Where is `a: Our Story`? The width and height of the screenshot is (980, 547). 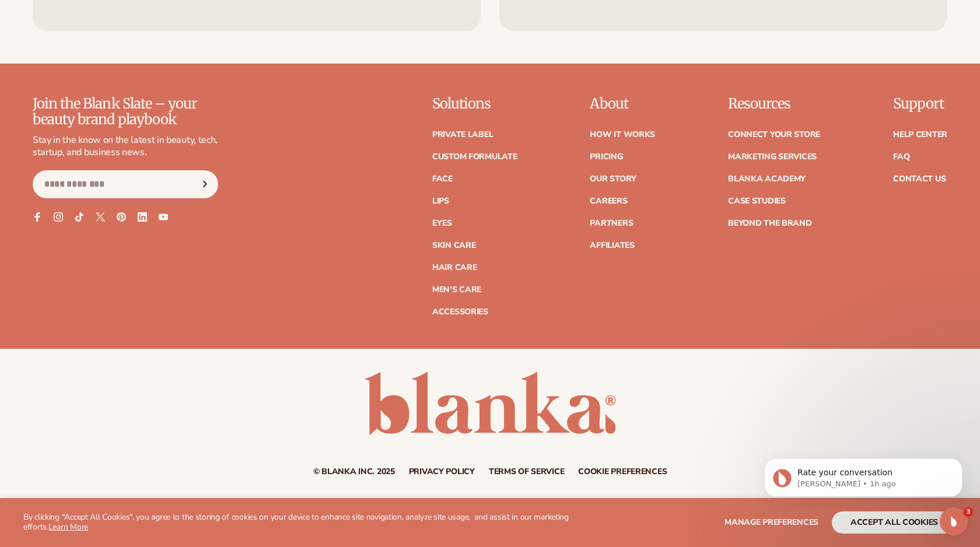 a: Our Story is located at coordinates (612, 179).